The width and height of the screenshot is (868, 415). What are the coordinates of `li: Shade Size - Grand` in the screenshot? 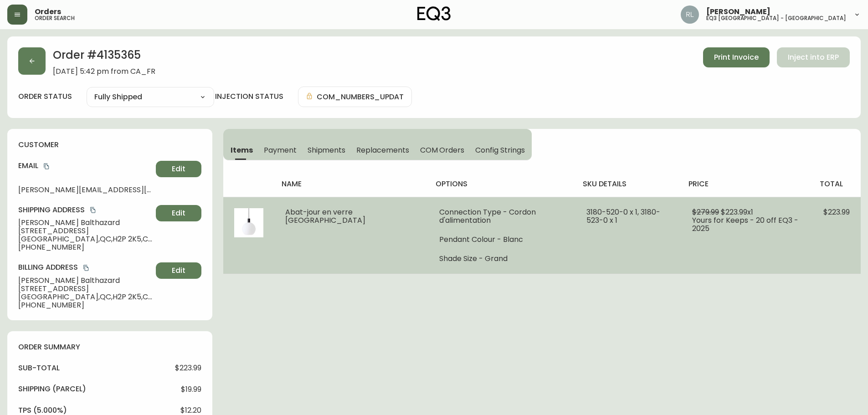 It's located at (502, 258).